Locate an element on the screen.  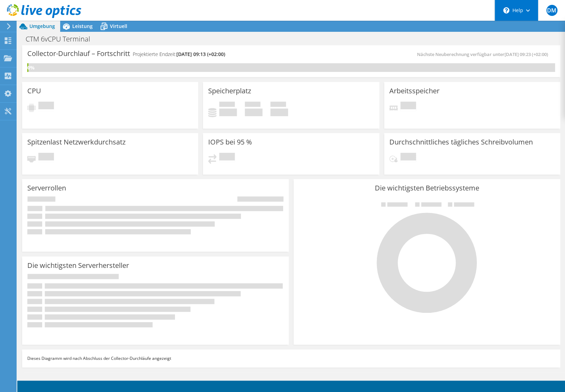
h3: IOPS bei 95 % is located at coordinates (230, 142).